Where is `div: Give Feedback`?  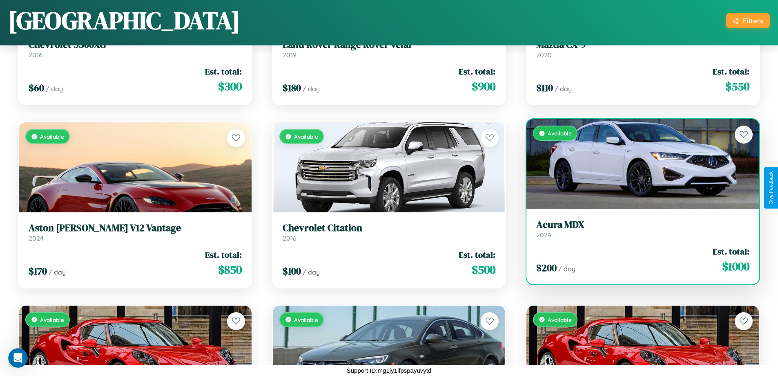
div: Give Feedback is located at coordinates (771, 188).